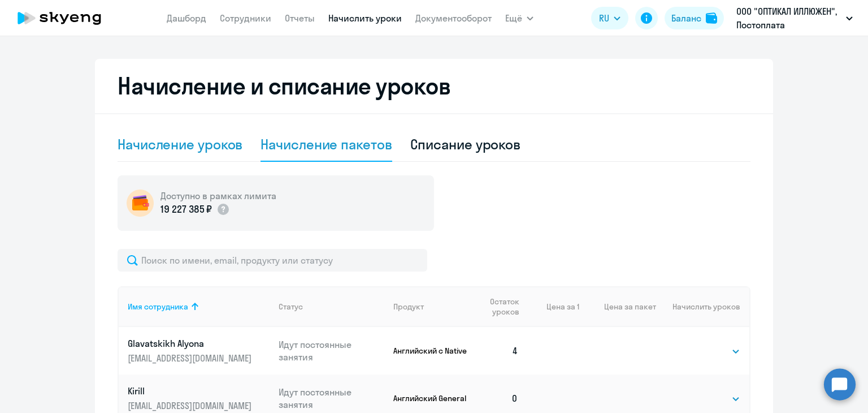 The width and height of the screenshot is (868, 413). What do you see at coordinates (686, 19) in the screenshot?
I see `div: Баланс` at bounding box center [686, 19].